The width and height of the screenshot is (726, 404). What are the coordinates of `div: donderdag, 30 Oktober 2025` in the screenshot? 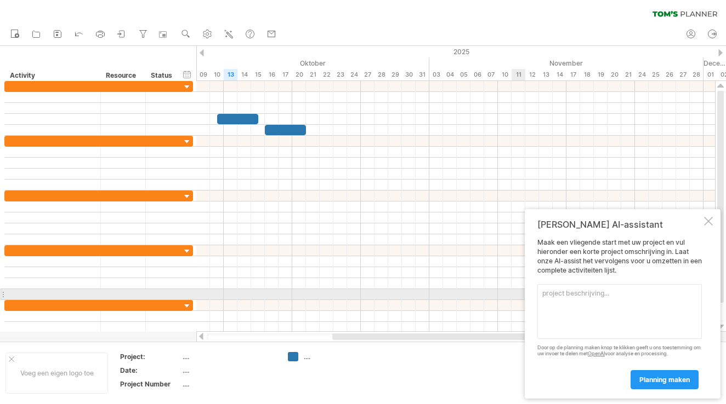 It's located at (408, 75).